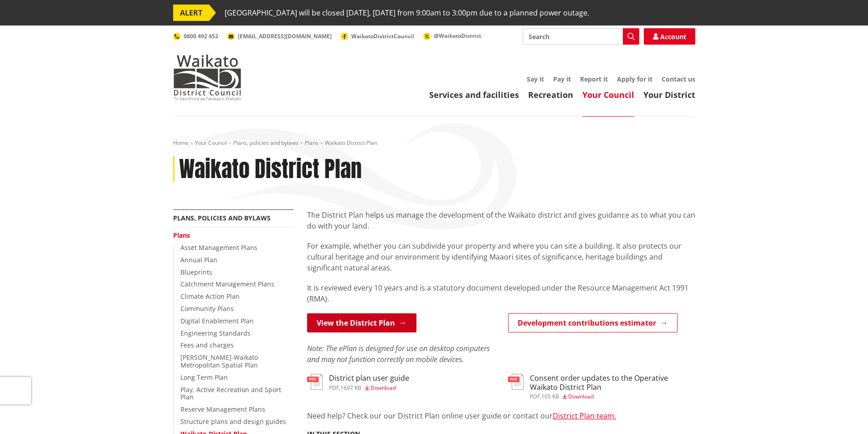  Describe the element at coordinates (669, 95) in the screenshot. I see `a: Your District` at that location.